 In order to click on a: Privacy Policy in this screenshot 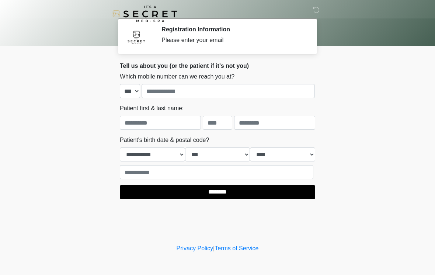, I will do `click(195, 248)`.